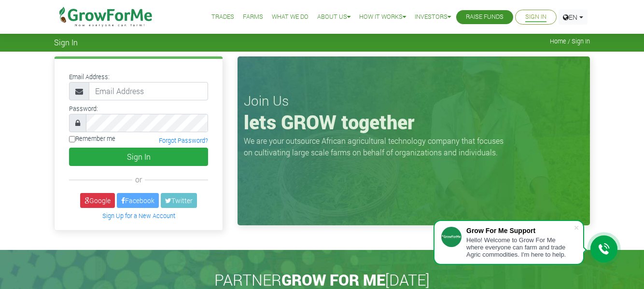  I want to click on label: Password:, so click(83, 108).